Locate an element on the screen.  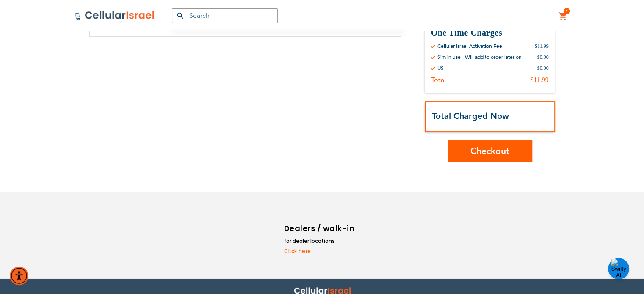
img: Cellular Israel Logo is located at coordinates (115, 16).